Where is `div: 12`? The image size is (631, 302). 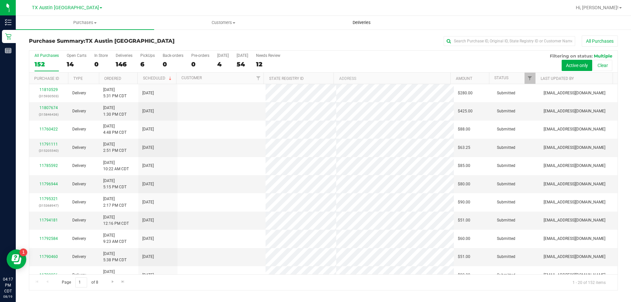
div: 12 is located at coordinates (268, 64).